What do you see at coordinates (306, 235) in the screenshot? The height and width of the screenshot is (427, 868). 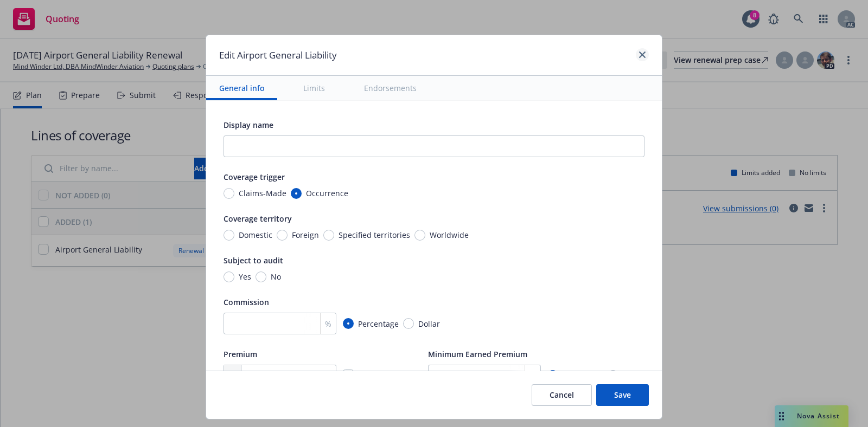 I see `span: Foreign` at bounding box center [306, 235].